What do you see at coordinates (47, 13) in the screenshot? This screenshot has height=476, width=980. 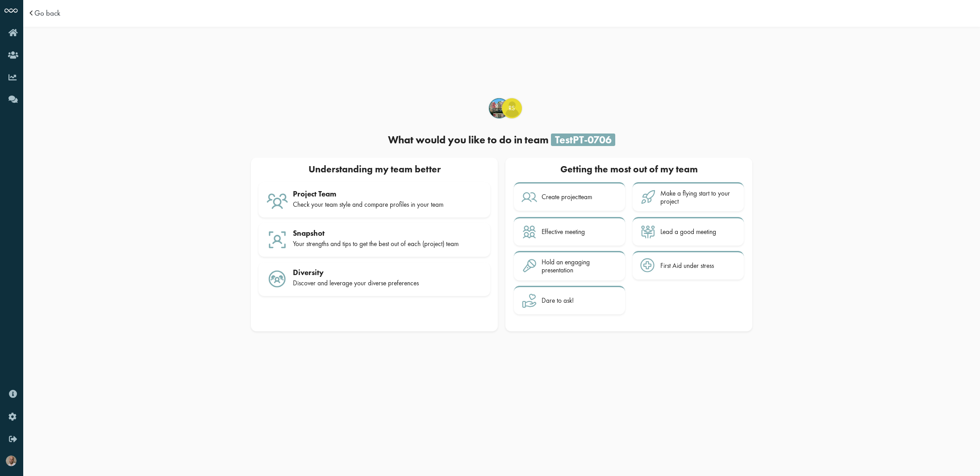 I see `a: Go back` at bounding box center [47, 13].